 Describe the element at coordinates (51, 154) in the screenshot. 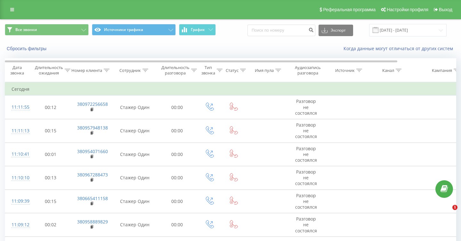

I see `td: 00:01` at that location.